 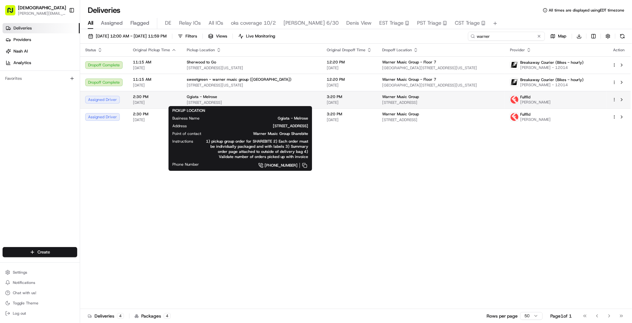 What do you see at coordinates (70, 111) in the screenshot?
I see `span: Pylon` at bounding box center [70, 111].